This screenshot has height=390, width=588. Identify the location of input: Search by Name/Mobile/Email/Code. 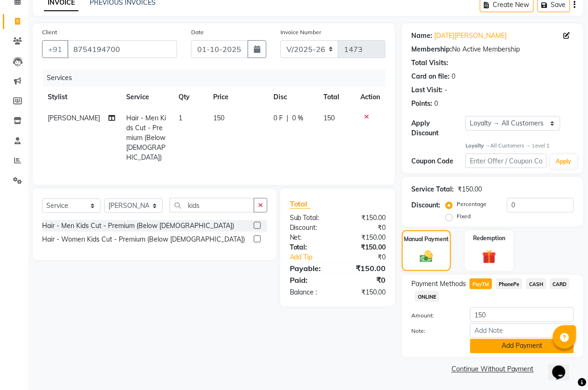
(122, 49).